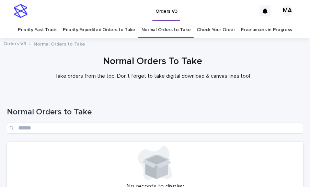 This screenshot has width=310, height=187. I want to click on div: MA, so click(287, 11).